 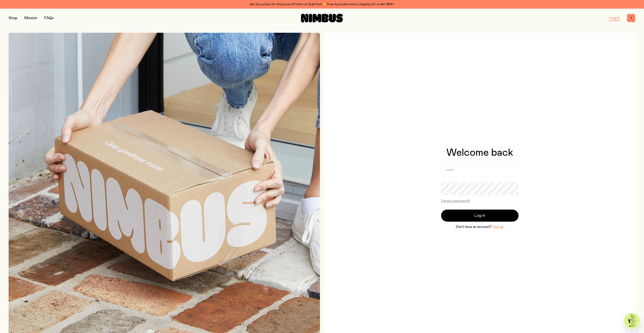 What do you see at coordinates (480, 153) in the screenshot?
I see `h1: Welcome back` at bounding box center [480, 153].